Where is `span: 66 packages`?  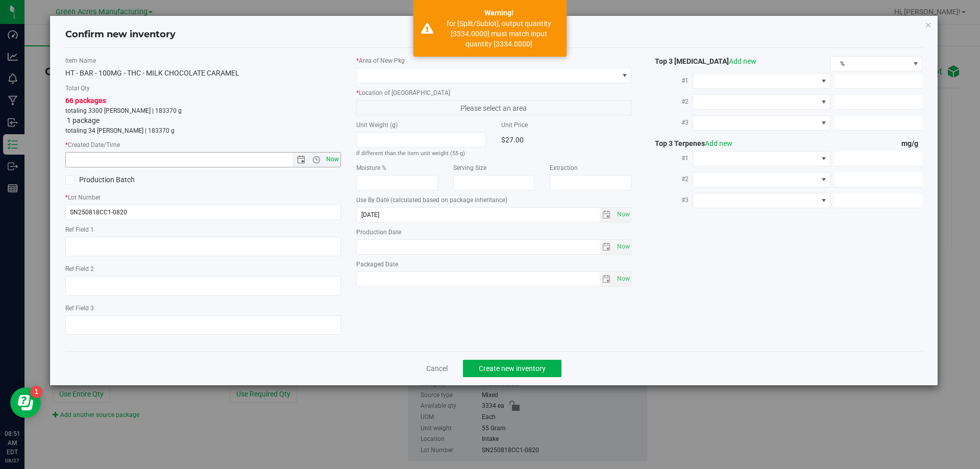 span: 66 packages is located at coordinates (86, 100).